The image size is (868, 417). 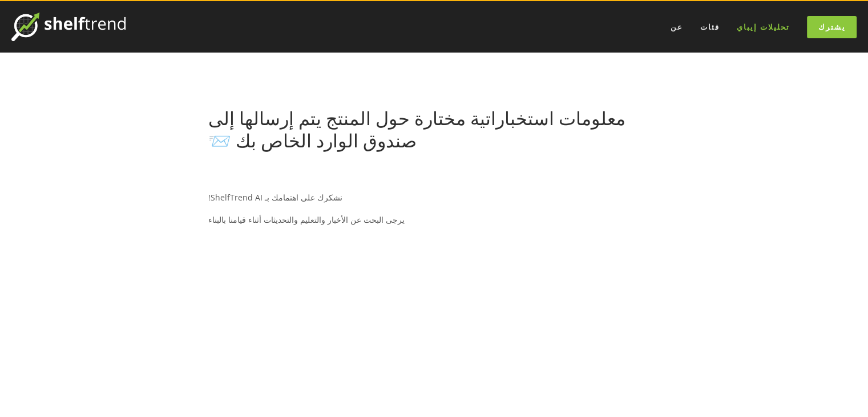 I want to click on font: يشترك, so click(x=832, y=27).